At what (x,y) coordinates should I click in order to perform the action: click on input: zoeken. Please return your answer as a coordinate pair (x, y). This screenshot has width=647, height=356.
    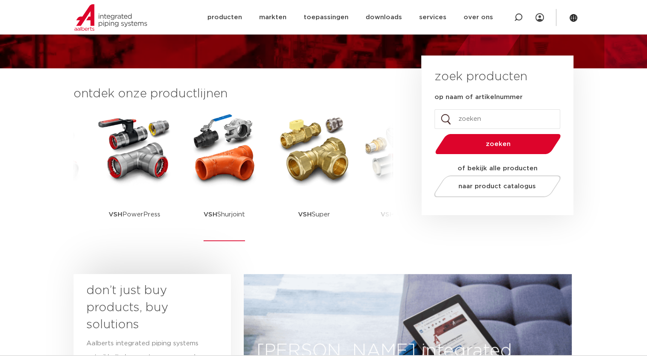
    Looking at the image, I should click on (497, 119).